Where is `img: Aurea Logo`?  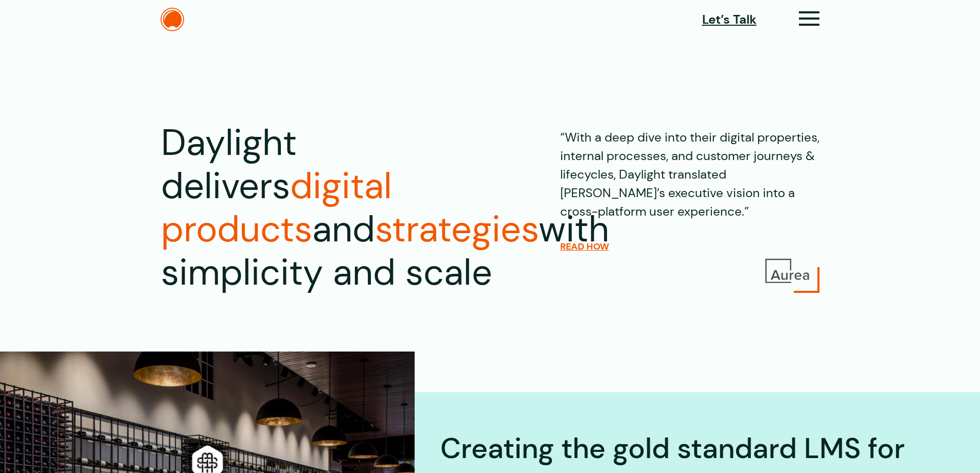 img: Aurea Logo is located at coordinates (787, 271).